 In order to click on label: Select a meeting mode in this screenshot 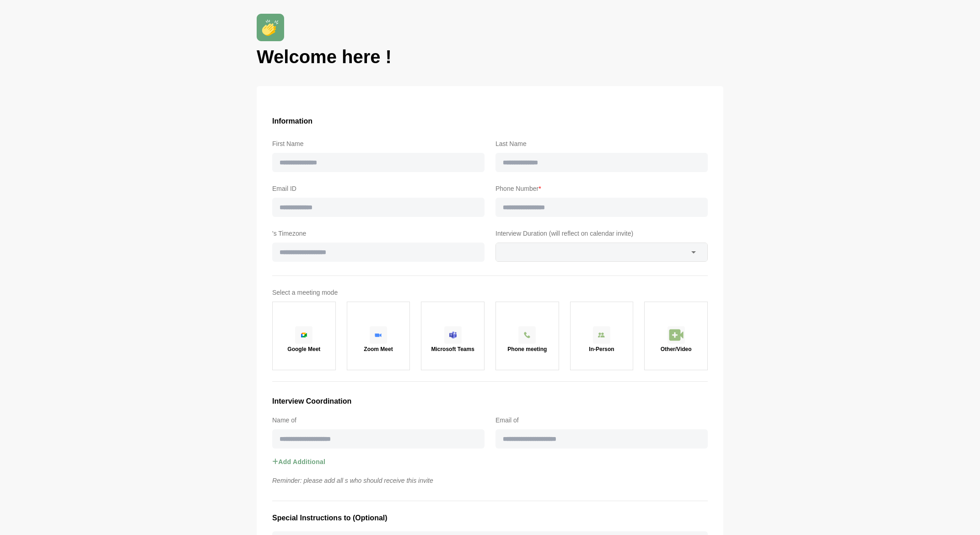, I will do `click(490, 293)`.